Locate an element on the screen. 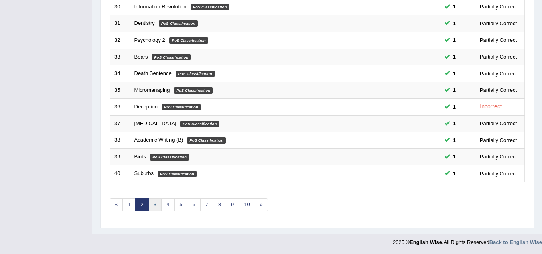  a: 5 is located at coordinates (181, 205).